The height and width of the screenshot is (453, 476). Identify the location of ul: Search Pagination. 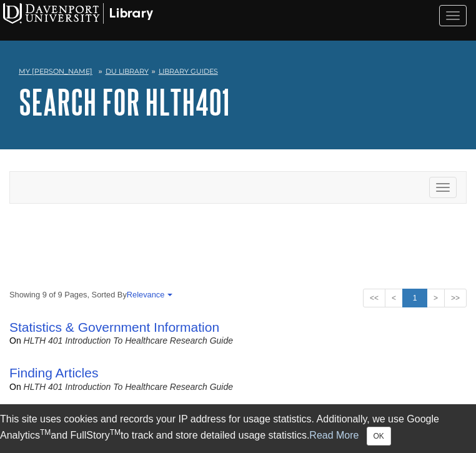
(415, 298).